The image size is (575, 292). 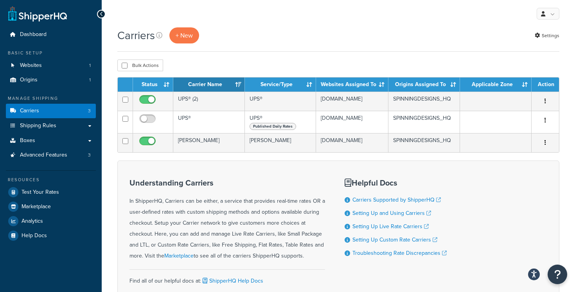 What do you see at coordinates (51, 221) in the screenshot?
I see `li: Analytics` at bounding box center [51, 221].